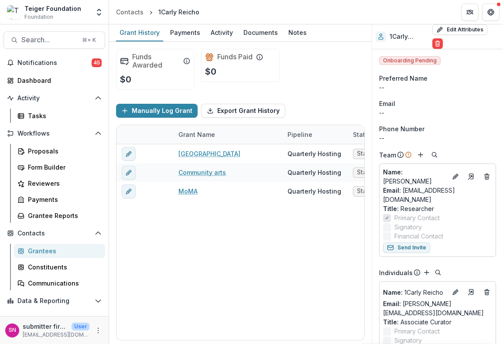  Describe the element at coordinates (460, 30) in the screenshot. I see `button: Edit Attributes` at that location.